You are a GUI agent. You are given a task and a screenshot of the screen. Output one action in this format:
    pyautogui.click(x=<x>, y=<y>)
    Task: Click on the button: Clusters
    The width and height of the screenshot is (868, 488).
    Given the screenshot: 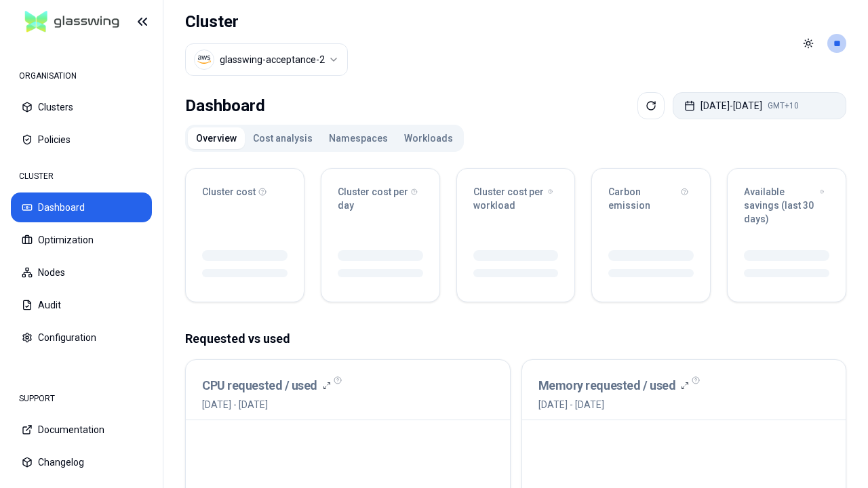 What is the action you would take?
    pyautogui.click(x=81, y=107)
    